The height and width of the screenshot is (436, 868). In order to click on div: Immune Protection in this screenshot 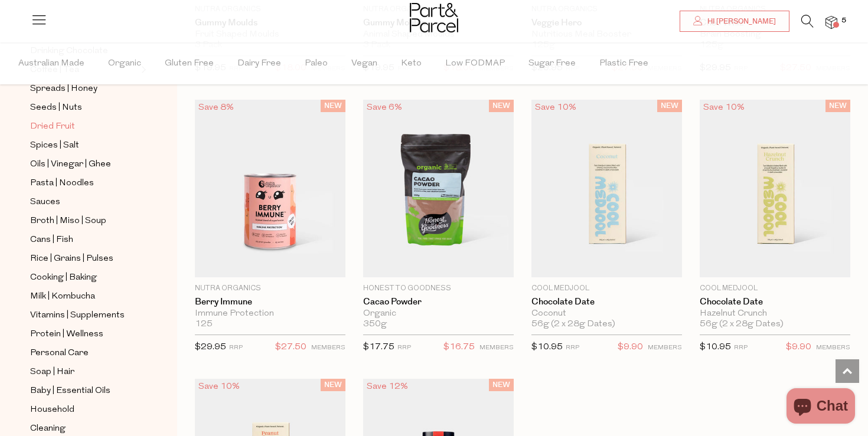, I will do `click(270, 314)`.